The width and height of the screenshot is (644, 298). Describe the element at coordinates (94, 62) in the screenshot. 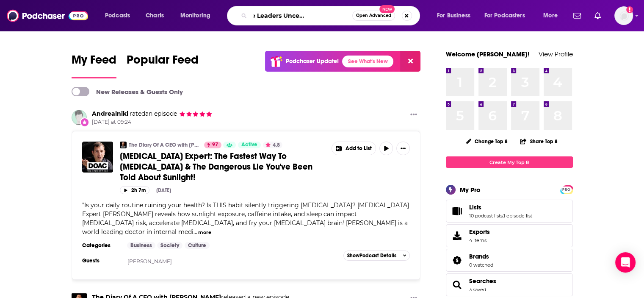

I see `span: My Feed` at that location.